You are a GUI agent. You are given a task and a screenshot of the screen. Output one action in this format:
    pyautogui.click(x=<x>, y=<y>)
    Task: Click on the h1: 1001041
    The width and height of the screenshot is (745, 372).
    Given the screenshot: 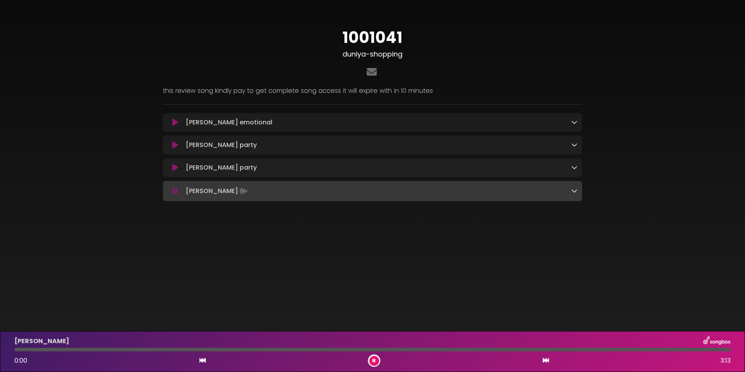 What is the action you would take?
    pyautogui.click(x=373, y=37)
    